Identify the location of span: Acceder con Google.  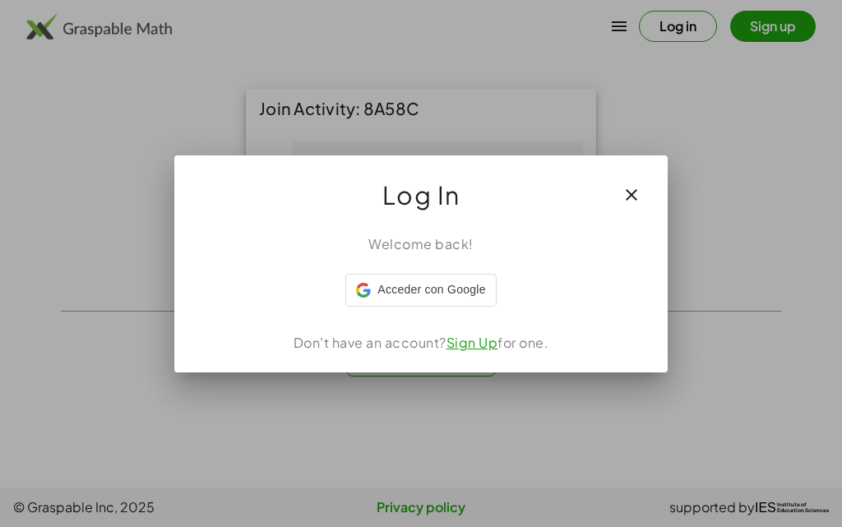
(431, 289).